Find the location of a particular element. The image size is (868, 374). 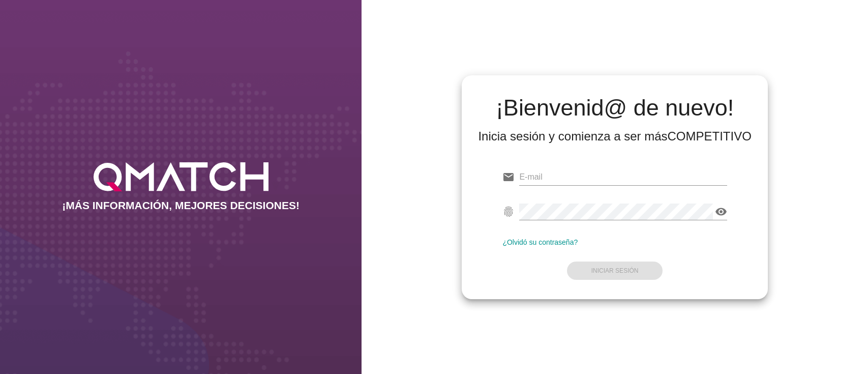

i: visibility is located at coordinates (721, 211).